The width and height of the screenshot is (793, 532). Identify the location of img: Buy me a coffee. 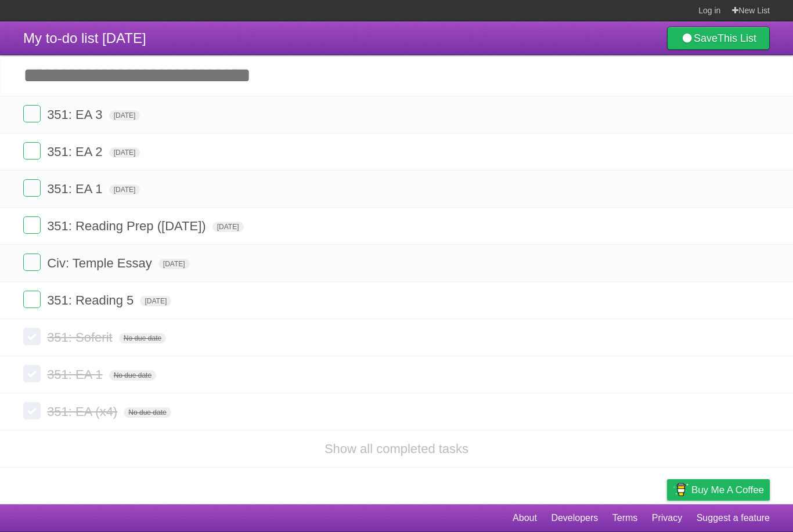
(680, 490).